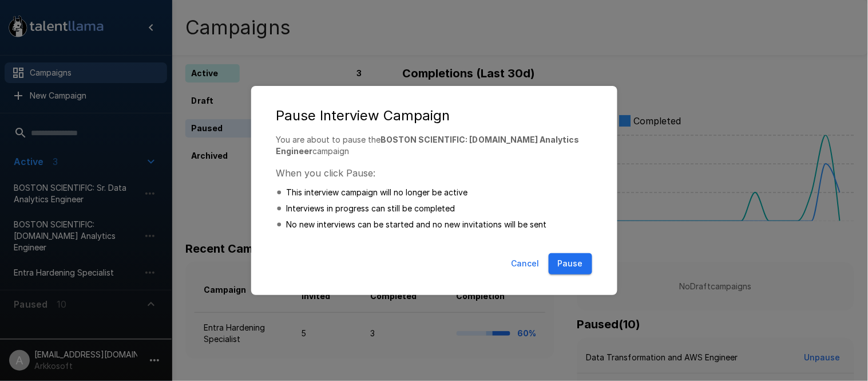 The width and height of the screenshot is (868, 381). I want to click on p: Interviews in progress can still be completed, so click(370, 209).